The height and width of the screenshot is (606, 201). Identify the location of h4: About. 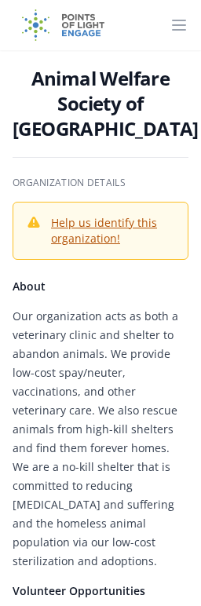
(100, 286).